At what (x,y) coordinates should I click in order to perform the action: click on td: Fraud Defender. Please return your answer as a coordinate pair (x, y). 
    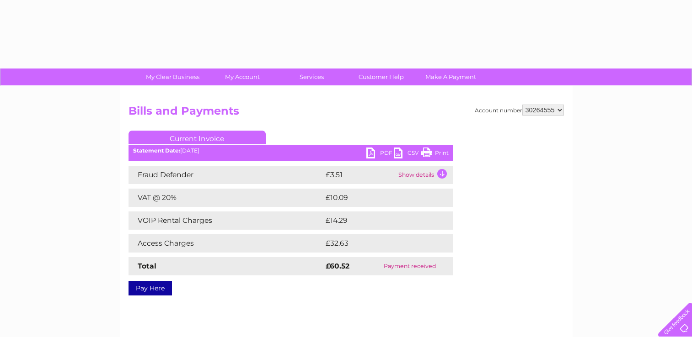
    Looking at the image, I should click on (226, 175).